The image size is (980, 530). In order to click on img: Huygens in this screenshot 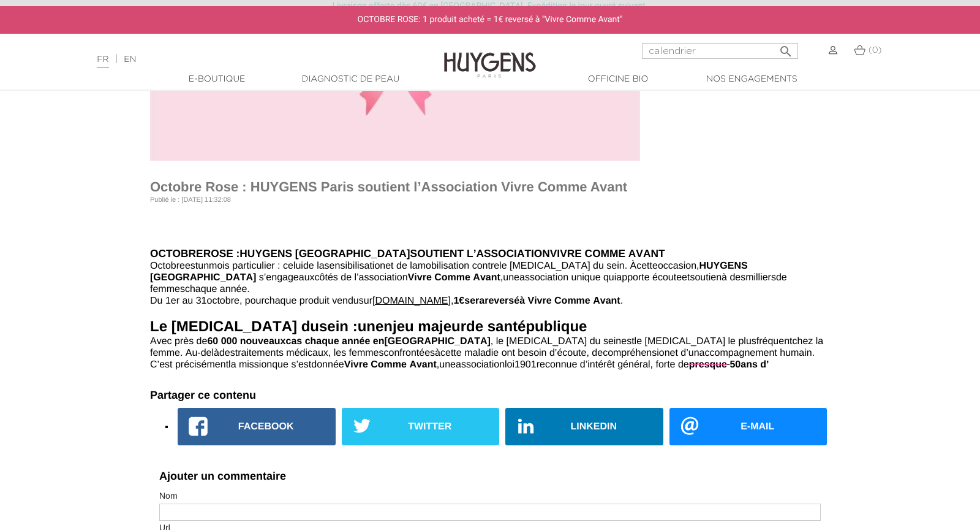, I will do `click(490, 56)`.